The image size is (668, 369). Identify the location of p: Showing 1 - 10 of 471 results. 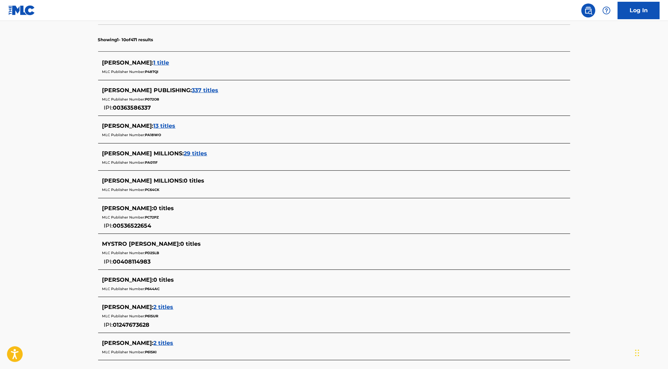
(126, 40).